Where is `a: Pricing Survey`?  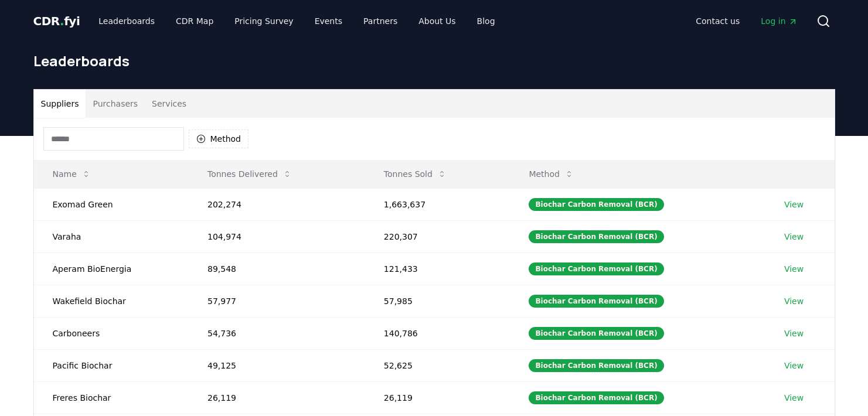
a: Pricing Survey is located at coordinates (264, 21).